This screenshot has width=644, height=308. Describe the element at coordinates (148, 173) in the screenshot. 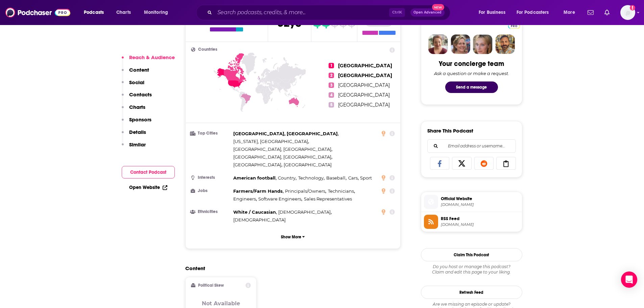

I see `button: Contact Podcast` at that location.